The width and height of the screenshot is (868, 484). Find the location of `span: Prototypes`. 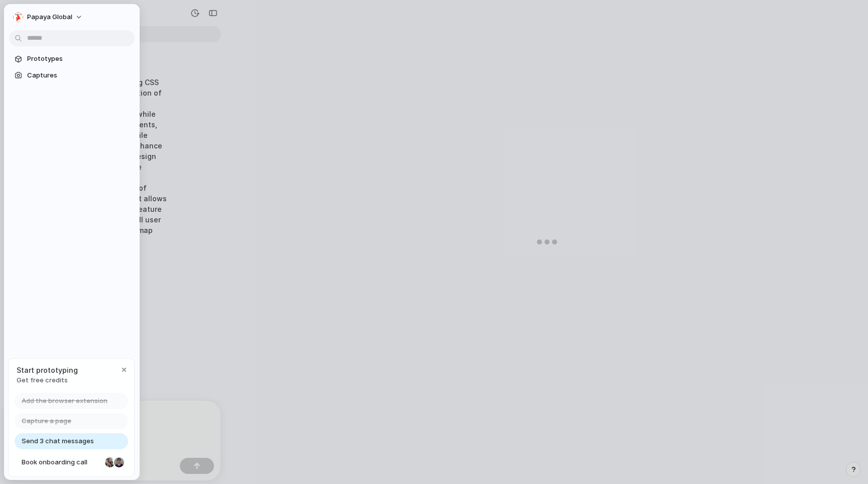

span: Prototypes is located at coordinates (79, 59).